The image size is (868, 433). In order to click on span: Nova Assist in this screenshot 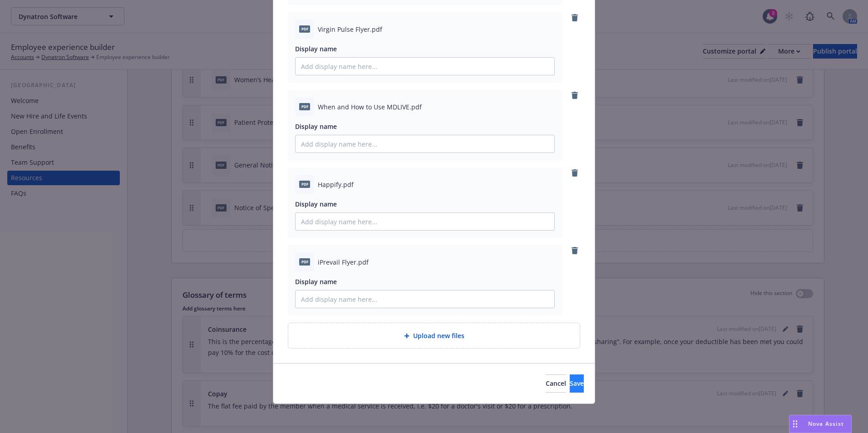, I will do `click(826, 423)`.